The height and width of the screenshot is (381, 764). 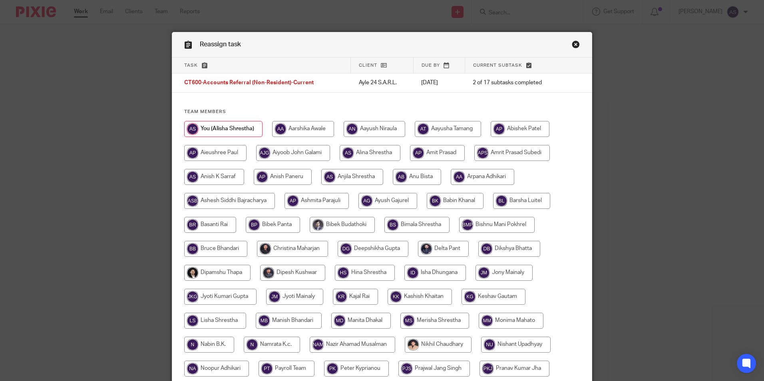 I want to click on td: 2 of 17 subtasks completed, so click(x=514, y=83).